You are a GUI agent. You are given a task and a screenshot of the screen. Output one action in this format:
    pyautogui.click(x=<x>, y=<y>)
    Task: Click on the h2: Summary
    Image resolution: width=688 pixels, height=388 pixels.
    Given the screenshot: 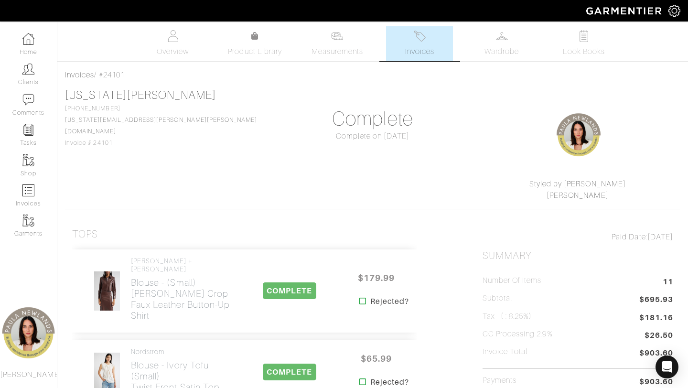 What is the action you would take?
    pyautogui.click(x=578, y=256)
    